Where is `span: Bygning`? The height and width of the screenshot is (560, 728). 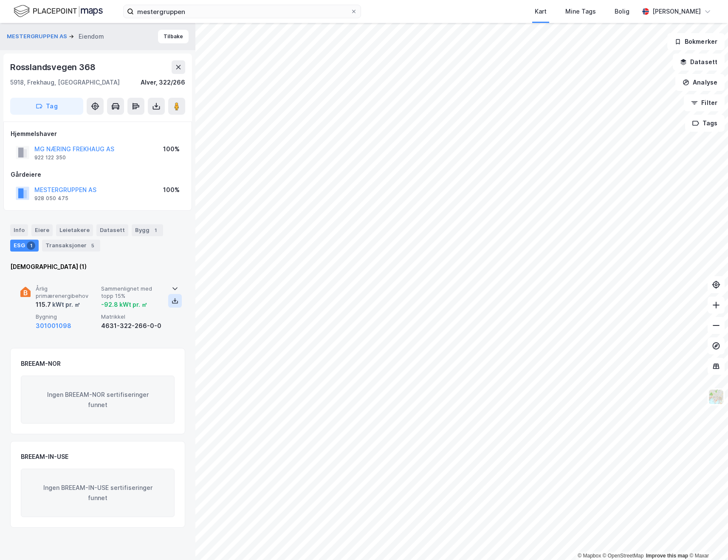
span: Bygning is located at coordinates (66, 317).